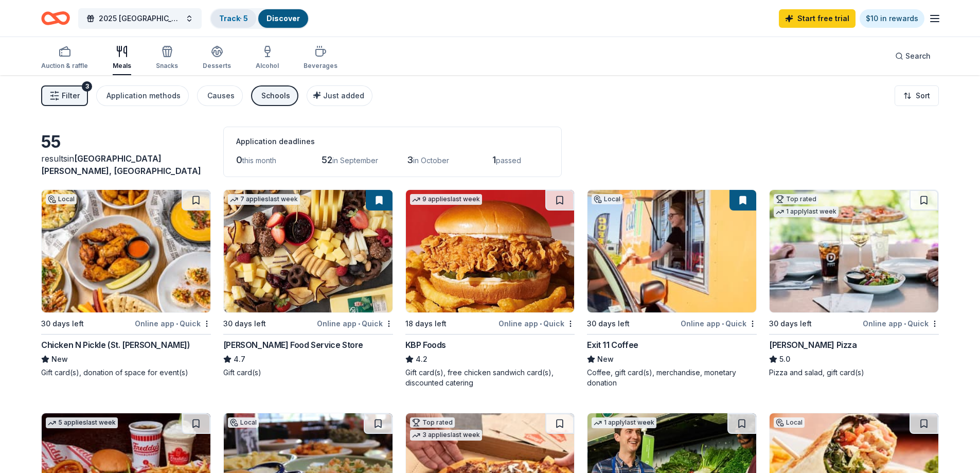  Describe the element at coordinates (892, 19) in the screenshot. I see `a: $10 in rewards` at that location.